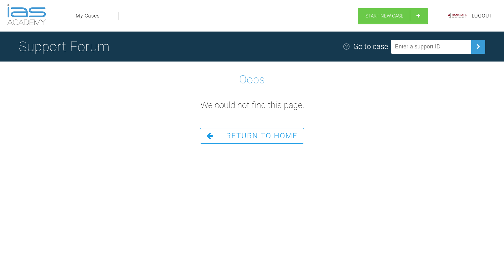  What do you see at coordinates (88, 16) in the screenshot?
I see `a: My Cases` at bounding box center [88, 16].